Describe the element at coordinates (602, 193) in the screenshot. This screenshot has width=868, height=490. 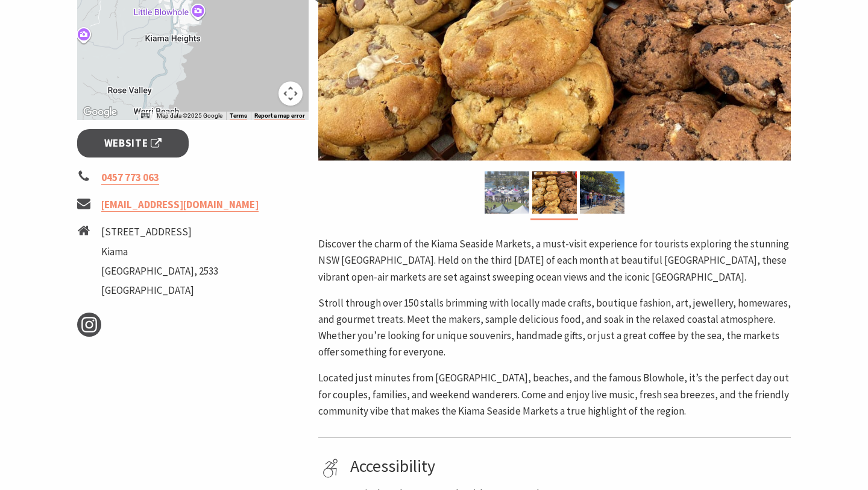
I see `img: market photo` at that location.